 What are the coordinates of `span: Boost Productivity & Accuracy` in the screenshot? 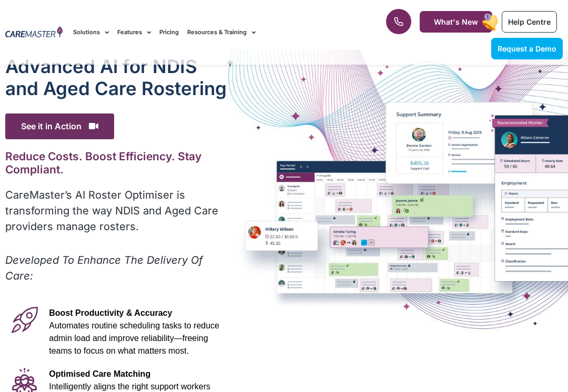 It's located at (110, 313).